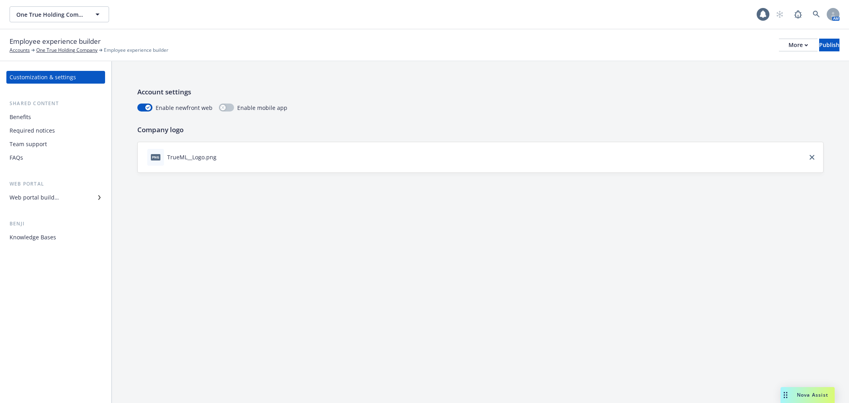 The width and height of the screenshot is (849, 403). What do you see at coordinates (34, 197) in the screenshot?
I see `div: Web portal builder` at bounding box center [34, 197].